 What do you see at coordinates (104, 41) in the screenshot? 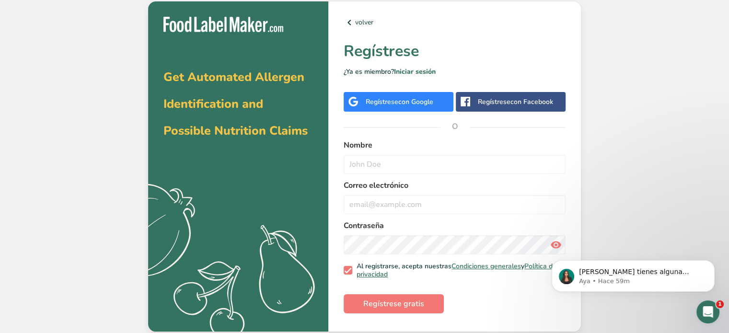
I see `p: Message from Aya, sent Hace 59m` at bounding box center [104, 41].